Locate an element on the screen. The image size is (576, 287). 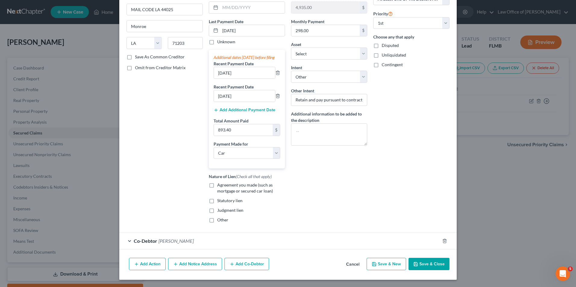
button: Save & New is located at coordinates (386, 264).